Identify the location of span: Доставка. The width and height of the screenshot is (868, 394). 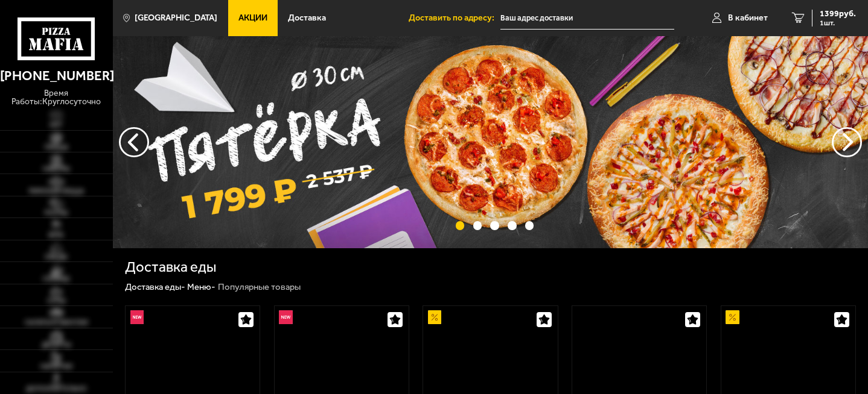
(306, 18).